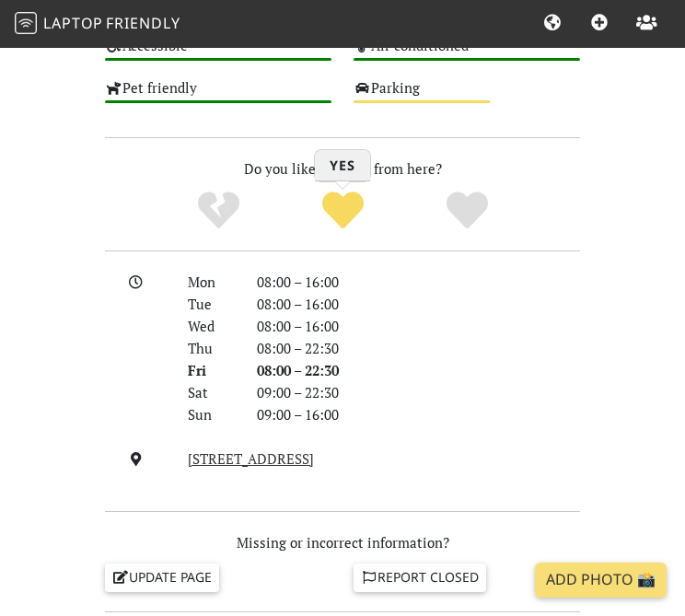 The image size is (685, 616). What do you see at coordinates (343, 166) in the screenshot?
I see `h3: Yes` at bounding box center [343, 166].